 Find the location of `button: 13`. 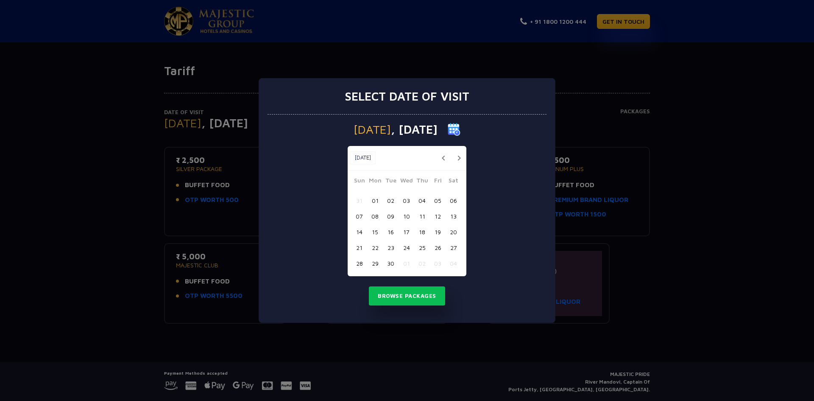

button: 13 is located at coordinates (453, 216).